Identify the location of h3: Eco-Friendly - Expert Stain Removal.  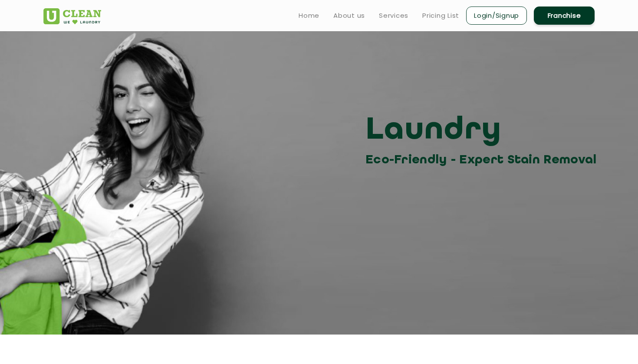
(483, 160).